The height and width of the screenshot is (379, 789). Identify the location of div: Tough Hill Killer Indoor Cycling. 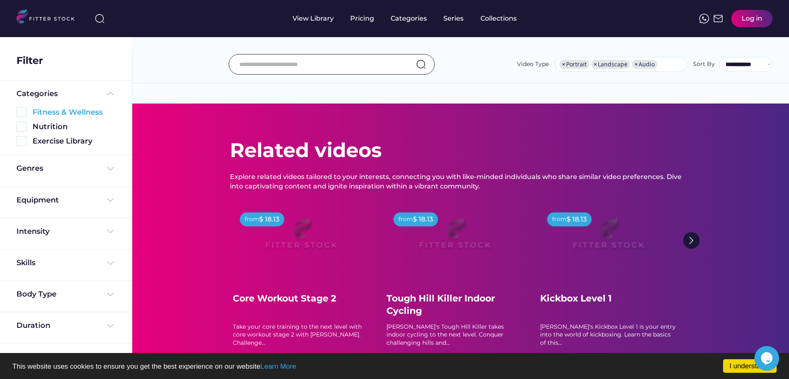
(455, 305).